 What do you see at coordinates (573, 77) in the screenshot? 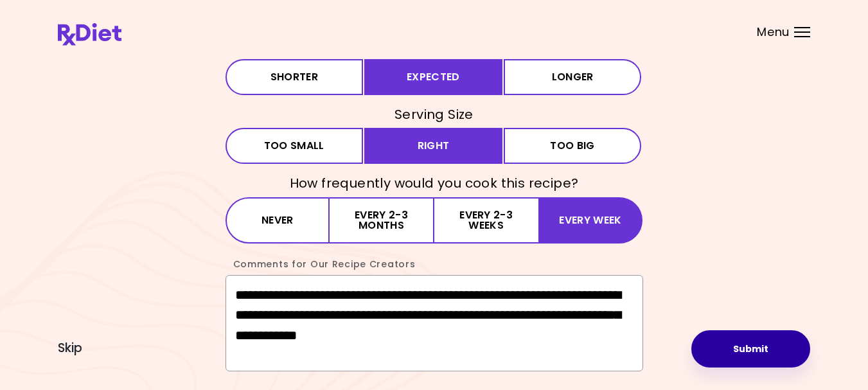
I see `button: Longer` at bounding box center [573, 77].